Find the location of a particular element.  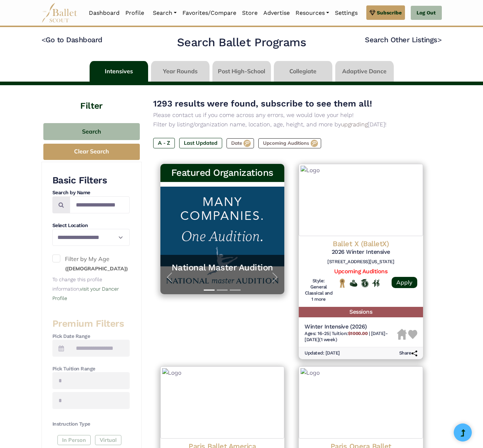

li: Year Rounds is located at coordinates (180, 71).